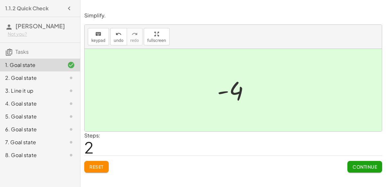 The width and height of the screenshot is (386, 187). What do you see at coordinates (135, 37) in the screenshot?
I see `button: redoredo` at bounding box center [135, 37].